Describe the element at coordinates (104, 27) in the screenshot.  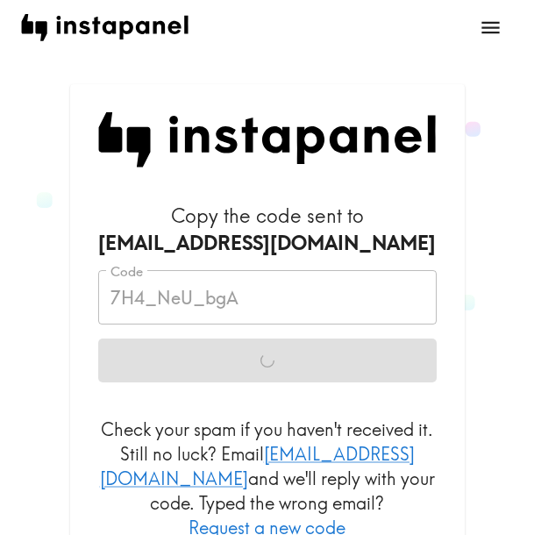
I see `img: instapanel` at that location.